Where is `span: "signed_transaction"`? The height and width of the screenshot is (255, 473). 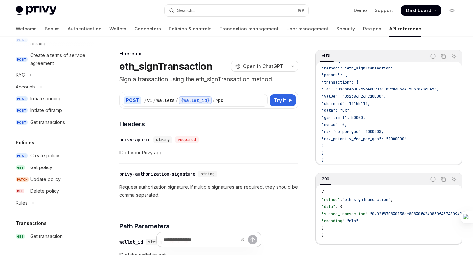 span: "signed_transaction" is located at coordinates (344, 214).